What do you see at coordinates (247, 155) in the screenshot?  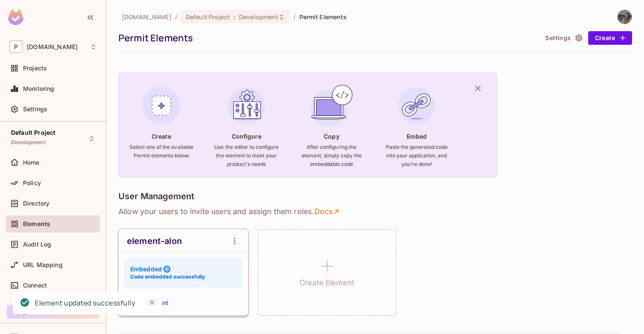 I see `h6: Use the editor to configure the element to meet your product's needs` at bounding box center [247, 155].